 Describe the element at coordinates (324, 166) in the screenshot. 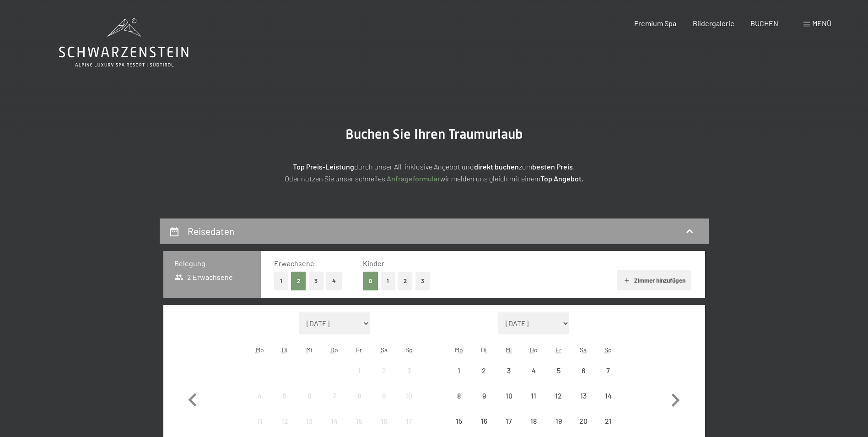

I see `strong: Top Preis-Leistung` at that location.